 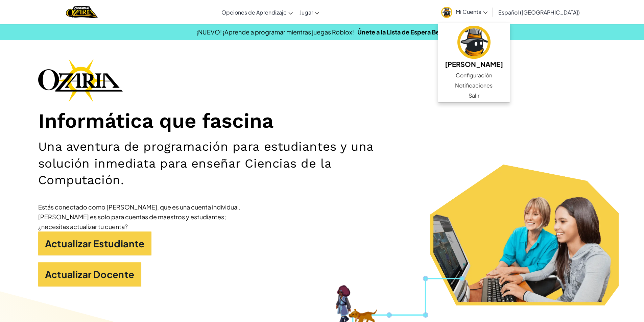 I want to click on a: Ozaria by CodeCombat logo, so click(x=81, y=12).